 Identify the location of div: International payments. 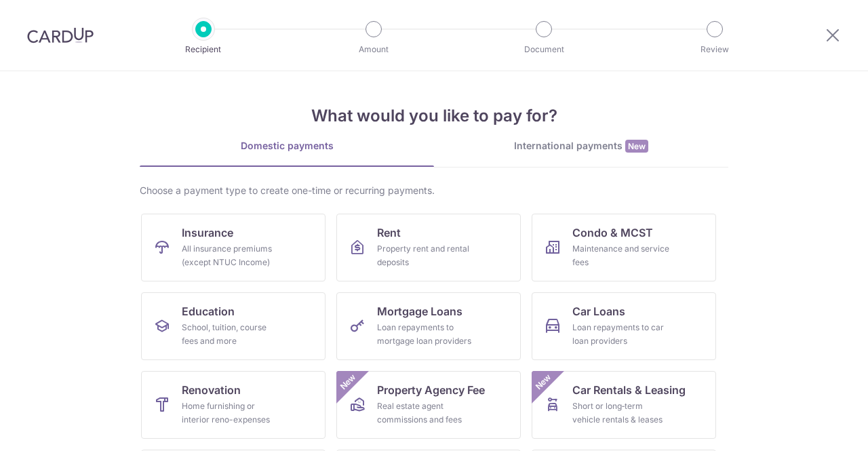
(581, 146).